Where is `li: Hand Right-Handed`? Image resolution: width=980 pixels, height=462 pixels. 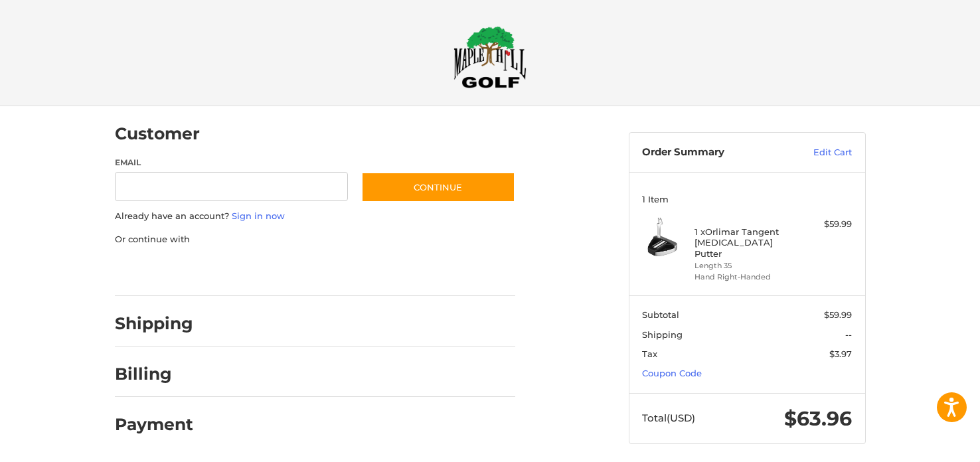 li: Hand Right-Handed is located at coordinates (745, 277).